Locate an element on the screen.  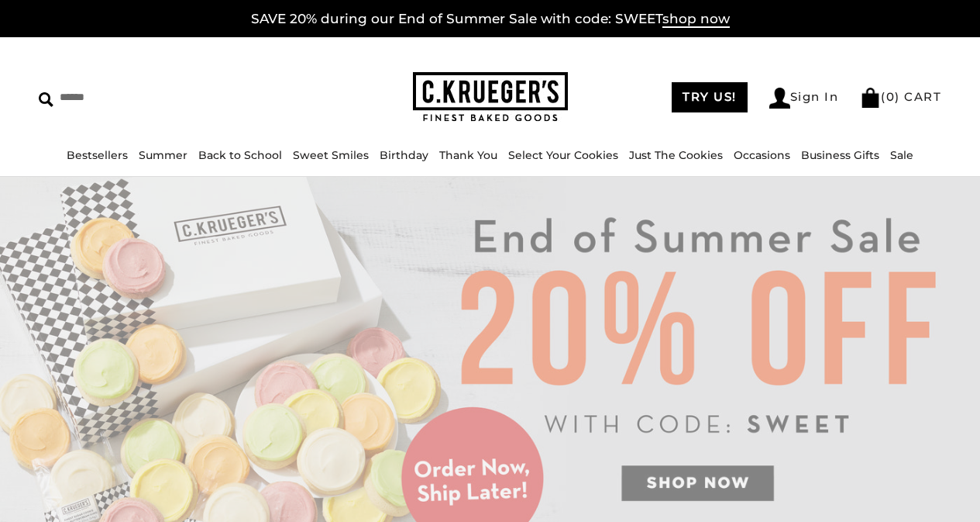
a: Sign In is located at coordinates (805, 98).